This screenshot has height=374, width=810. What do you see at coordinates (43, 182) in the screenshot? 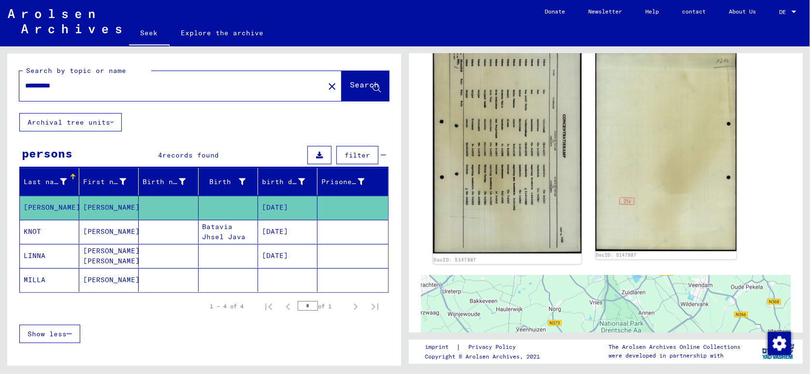
I see `font: Last name` at bounding box center [43, 182].